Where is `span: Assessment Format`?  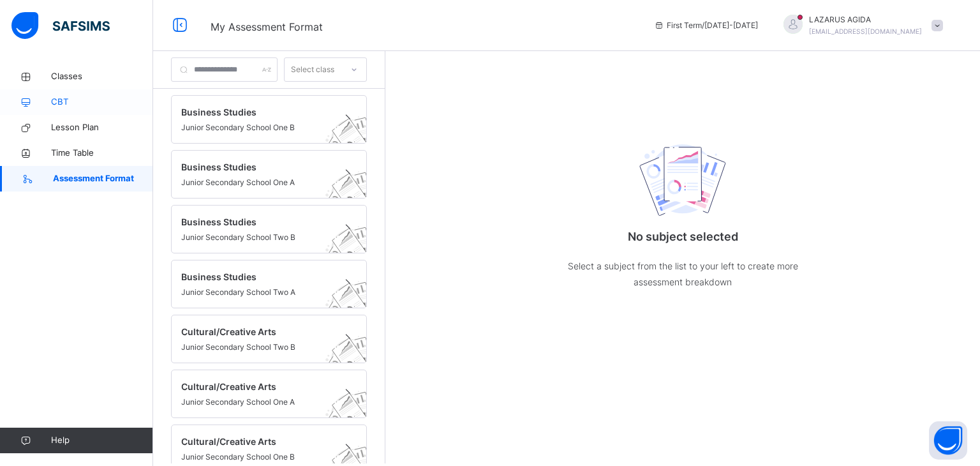 span: Assessment Format is located at coordinates (103, 179).